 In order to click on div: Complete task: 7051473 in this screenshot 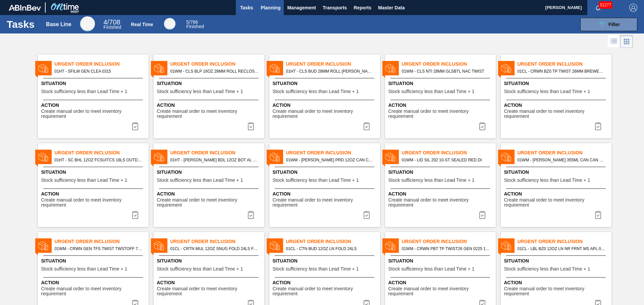, I will do `click(367, 215)`.